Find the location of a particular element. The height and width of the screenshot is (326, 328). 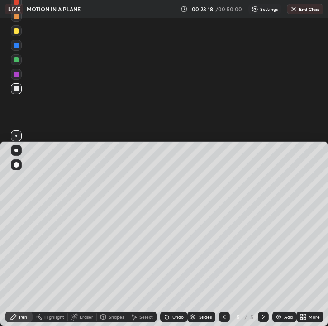

div: Highlight is located at coordinates (54, 317).